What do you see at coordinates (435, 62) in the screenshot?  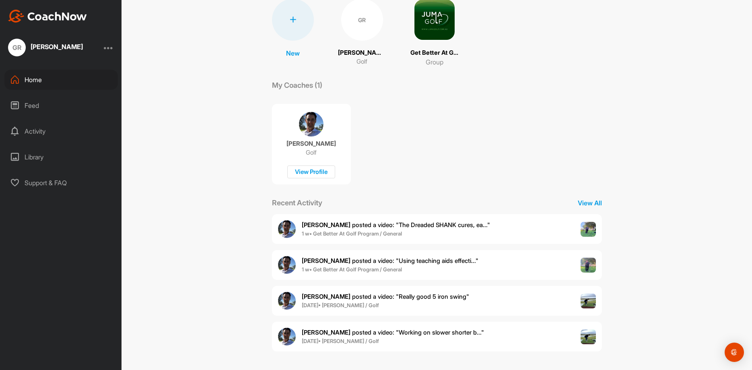 I see `p: Group` at bounding box center [435, 62].